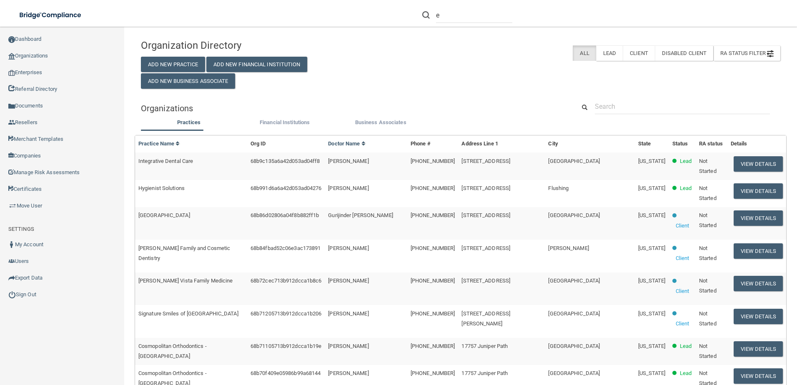  What do you see at coordinates (285, 122) in the screenshot?
I see `span: Financial Institutions` at bounding box center [285, 122].